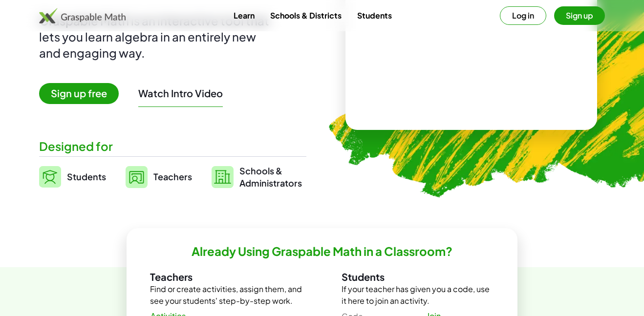  Describe the element at coordinates (86, 176) in the screenshot. I see `span: Students` at that location.